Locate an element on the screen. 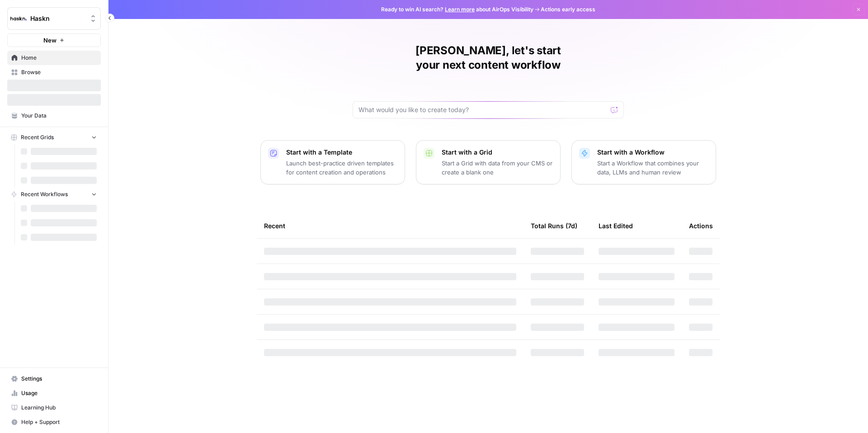 This screenshot has width=868, height=433. span: New is located at coordinates (50, 41).